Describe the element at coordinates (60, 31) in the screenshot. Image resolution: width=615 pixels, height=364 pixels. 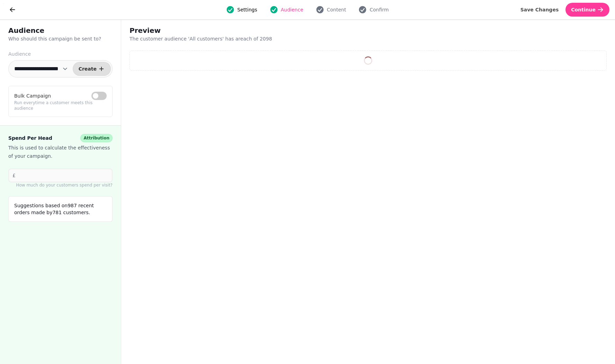
I see `h2: Audience` at that location.